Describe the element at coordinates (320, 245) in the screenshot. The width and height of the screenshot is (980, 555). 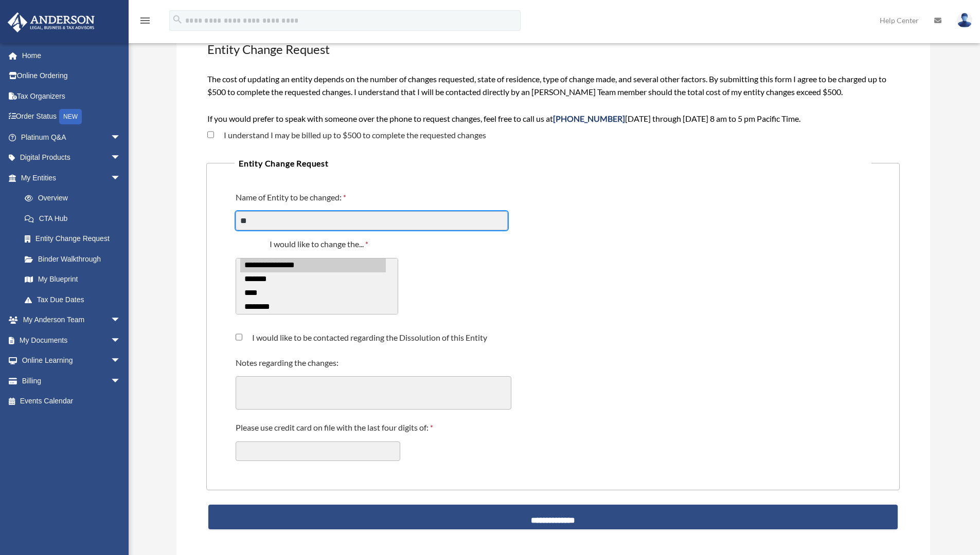
I see `label: I would like to change the...` at that location.